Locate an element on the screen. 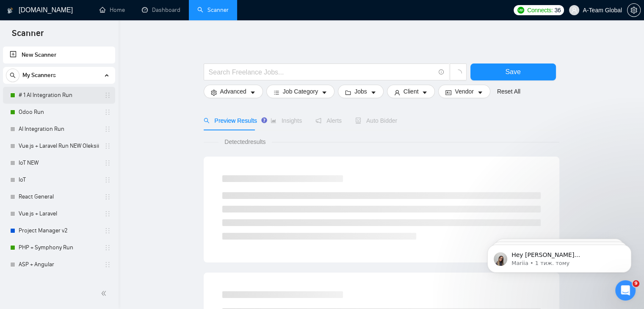  span: idcard is located at coordinates (449, 92).